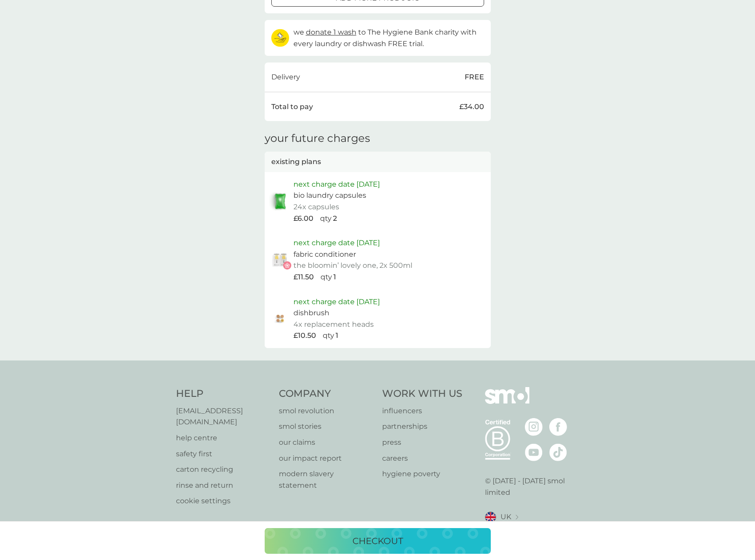  I want to click on a: carton recycling, so click(223, 470).